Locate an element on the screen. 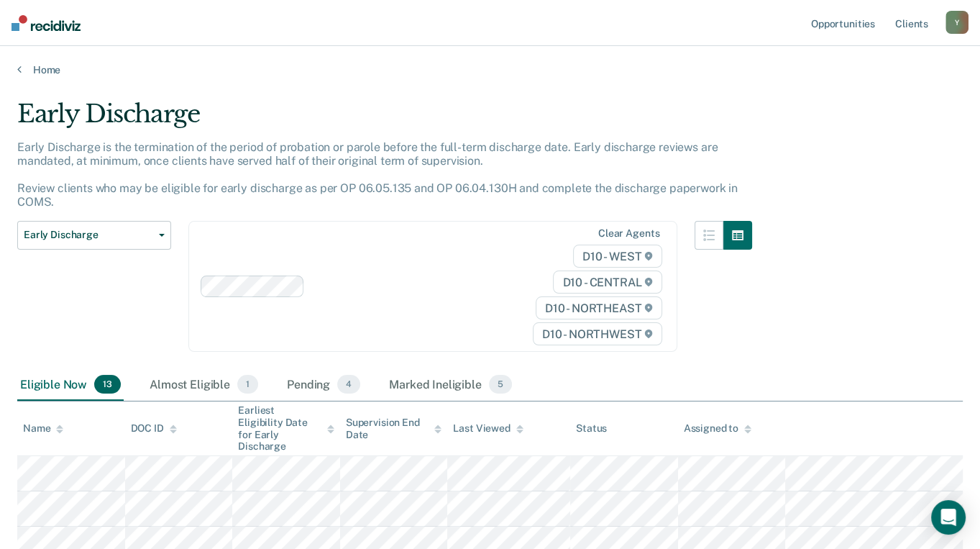  div: Assigned to is located at coordinates (717, 428).